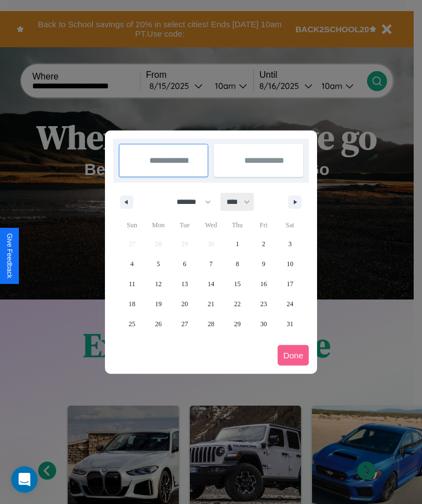 The image size is (422, 504). Describe the element at coordinates (264, 284) in the screenshot. I see `span: 16` at that location.